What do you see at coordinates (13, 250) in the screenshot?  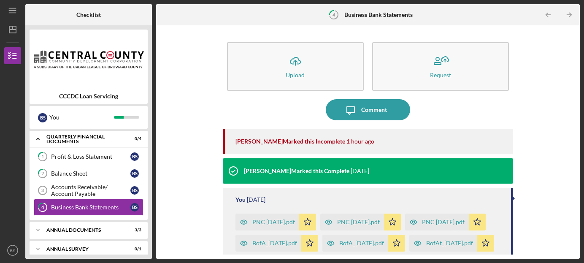 I see `button: BS` at bounding box center [13, 250].